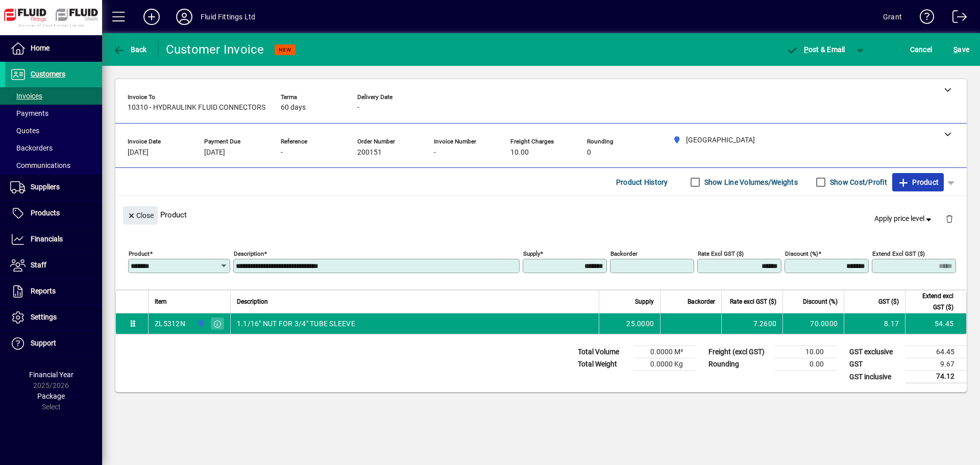 This screenshot has height=465, width=980. Describe the element at coordinates (141, 215) in the screenshot. I see `span: Close` at that location.